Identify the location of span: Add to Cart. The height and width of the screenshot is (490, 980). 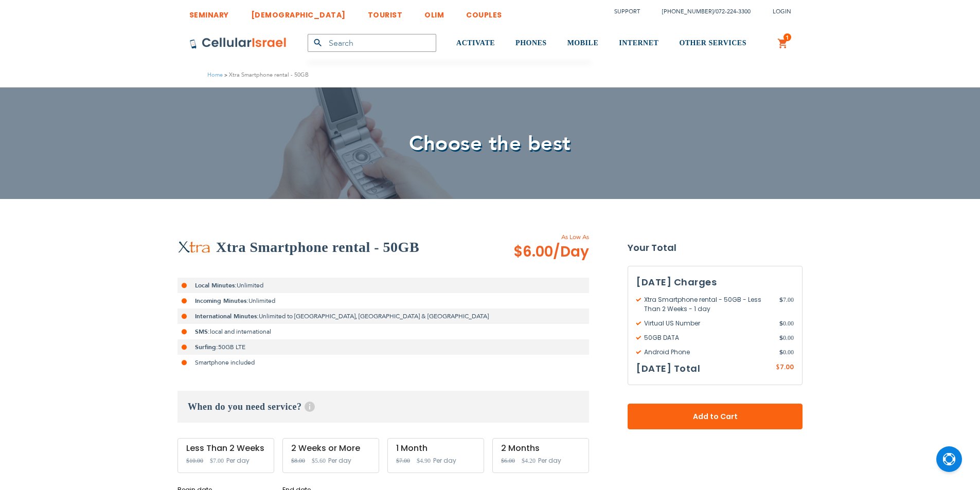
(715, 416).